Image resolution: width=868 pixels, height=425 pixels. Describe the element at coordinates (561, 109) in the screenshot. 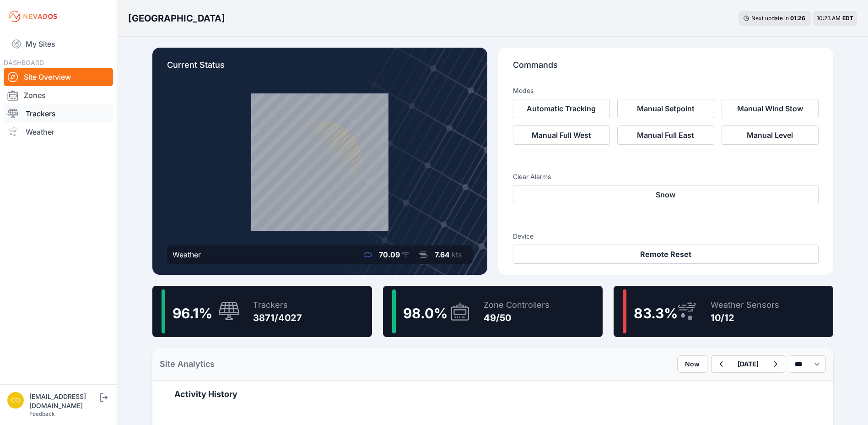

I see `button: Automatic Tracking` at that location.